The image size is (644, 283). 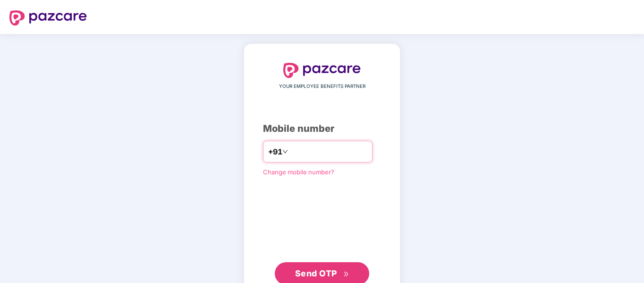 I want to click on a: Change mobile number?, so click(x=298, y=172).